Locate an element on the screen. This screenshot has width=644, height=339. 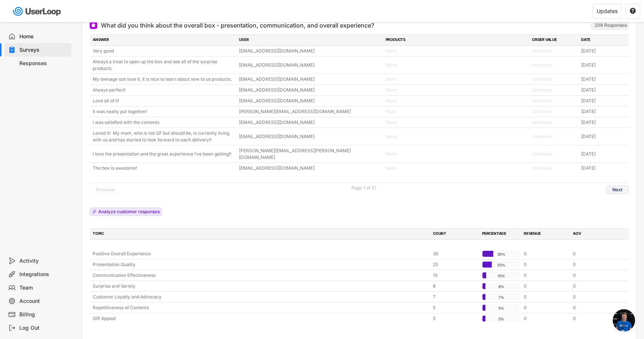
div: REVENUE is located at coordinates (546, 234).